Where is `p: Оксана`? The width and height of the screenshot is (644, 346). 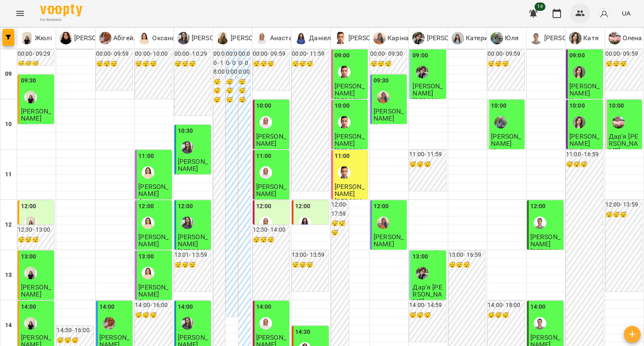
p: Оксана is located at coordinates (163, 38).